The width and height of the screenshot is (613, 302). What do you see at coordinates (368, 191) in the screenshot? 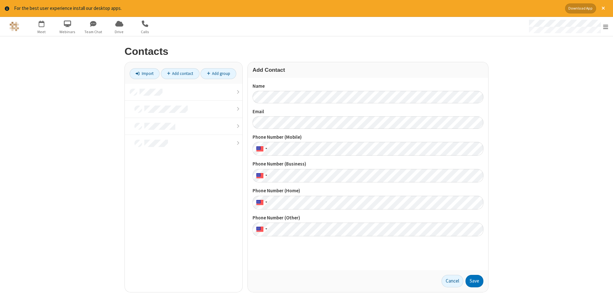
I see `label: Phone Number (Home)` at bounding box center [368, 191].